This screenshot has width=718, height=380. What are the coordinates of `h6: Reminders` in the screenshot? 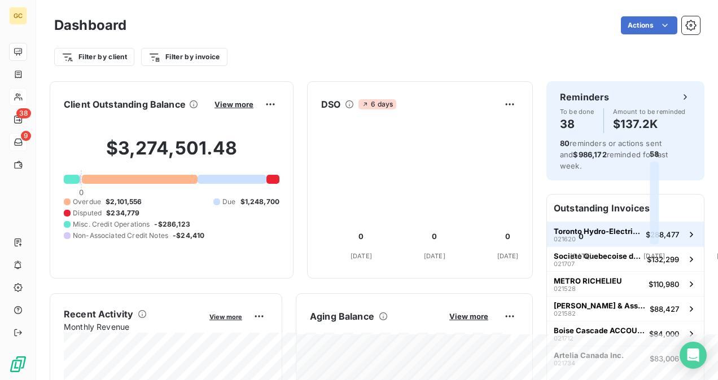 It's located at (584, 97).